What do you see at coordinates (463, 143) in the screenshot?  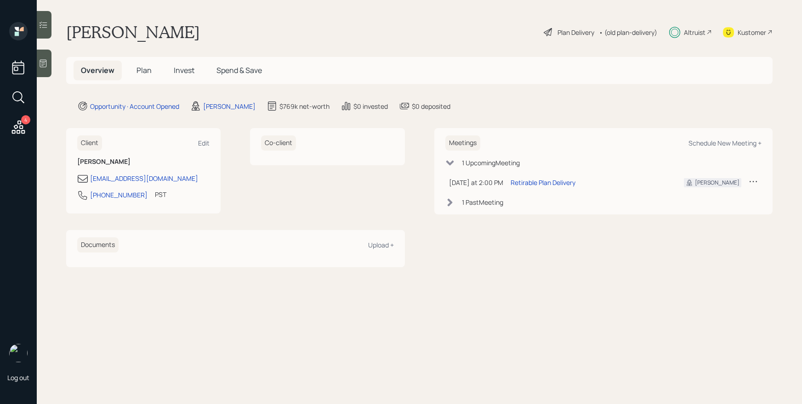 I see `h6: Meetings` at bounding box center [463, 143].